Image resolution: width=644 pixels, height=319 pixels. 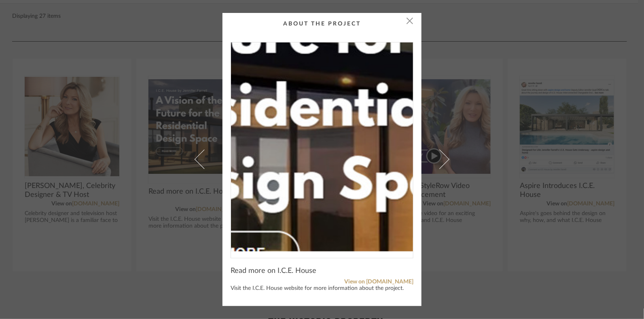 I want to click on span: Read more on I.C.E. House, so click(x=274, y=272).